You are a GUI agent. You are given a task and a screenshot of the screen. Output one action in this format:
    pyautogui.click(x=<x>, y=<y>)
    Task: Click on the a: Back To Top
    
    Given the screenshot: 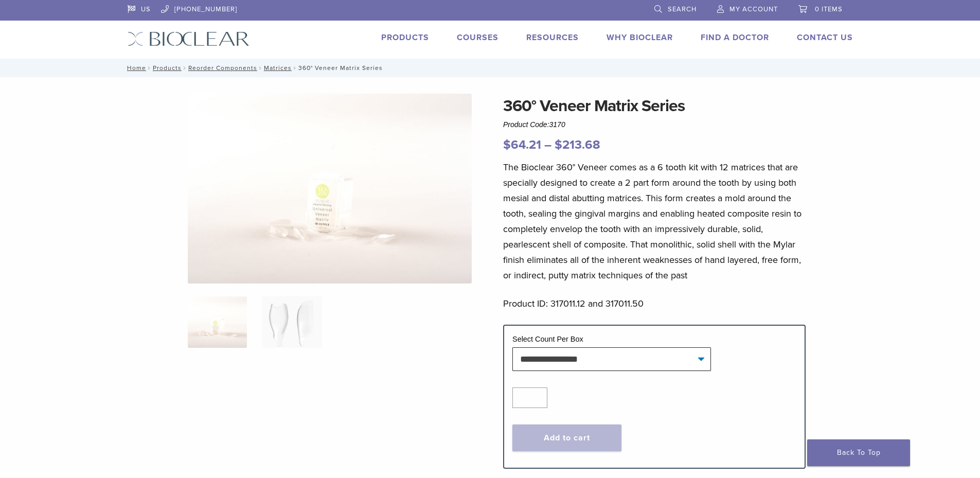 What is the action you would take?
    pyautogui.click(x=859, y=453)
    